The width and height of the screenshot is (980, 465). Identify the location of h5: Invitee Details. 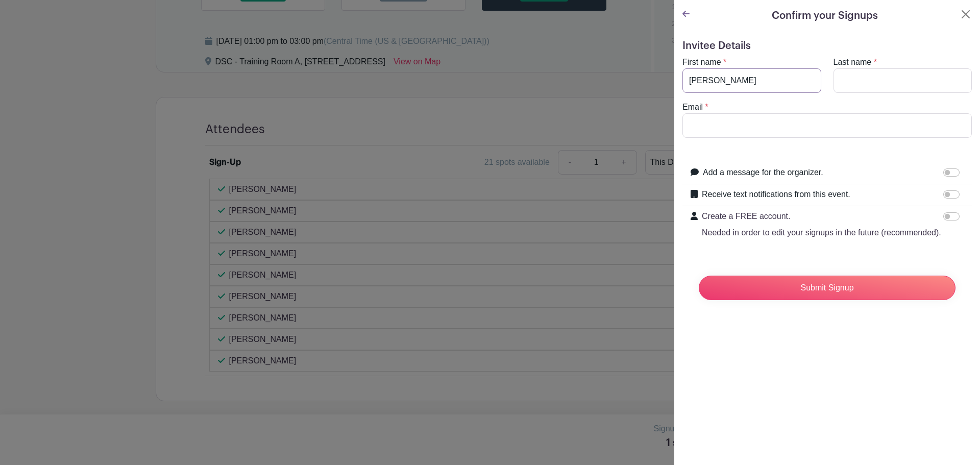
(827, 46).